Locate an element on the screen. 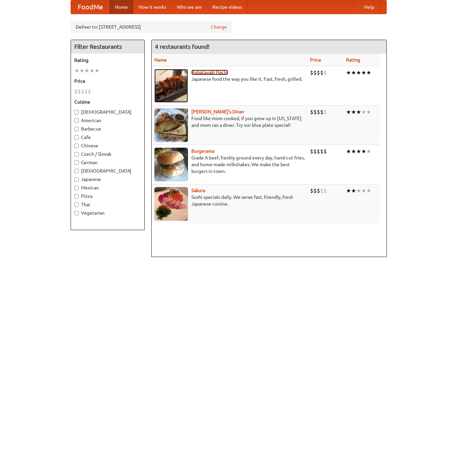 The width and height of the screenshot is (457, 476). p: Japanese food the way you like it. Fast, fresh, grilled. is located at coordinates (229, 79).